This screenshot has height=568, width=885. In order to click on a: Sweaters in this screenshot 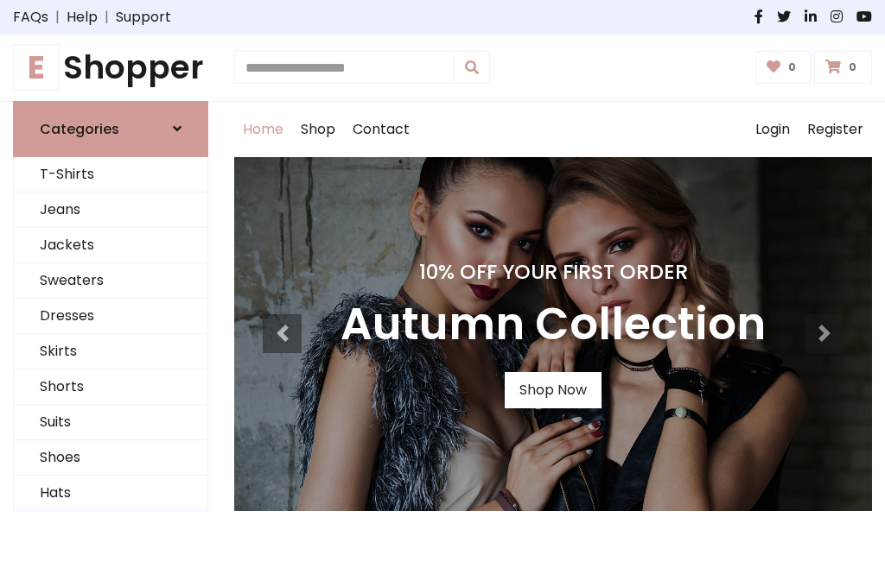, I will do `click(111, 281)`.